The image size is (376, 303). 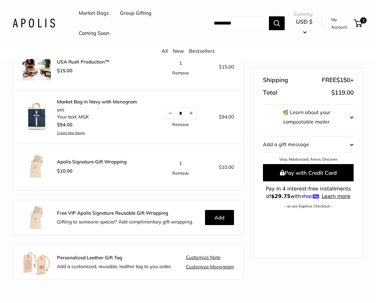 What do you see at coordinates (92, 162) in the screenshot?
I see `a: Apolis Signature Gift Wrapping` at bounding box center [92, 162].